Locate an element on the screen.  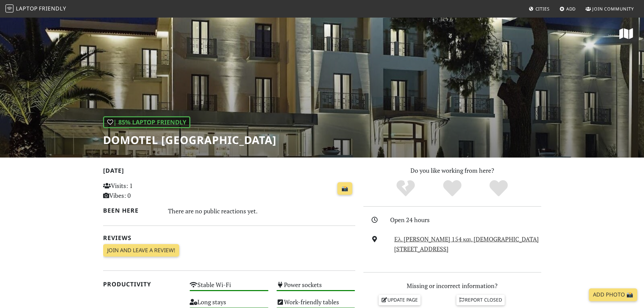
p: Do you like working from here? is located at coordinates (452, 170).